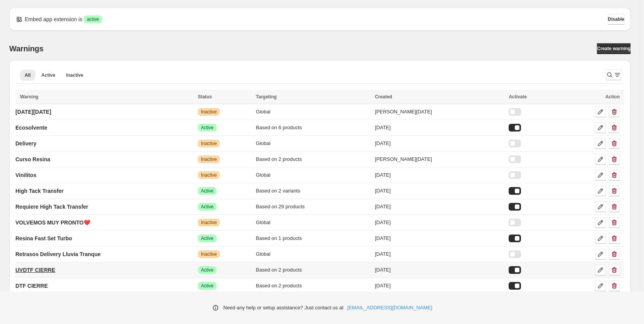  What do you see at coordinates (383, 97) in the screenshot?
I see `span: Created` at bounding box center [383, 97].